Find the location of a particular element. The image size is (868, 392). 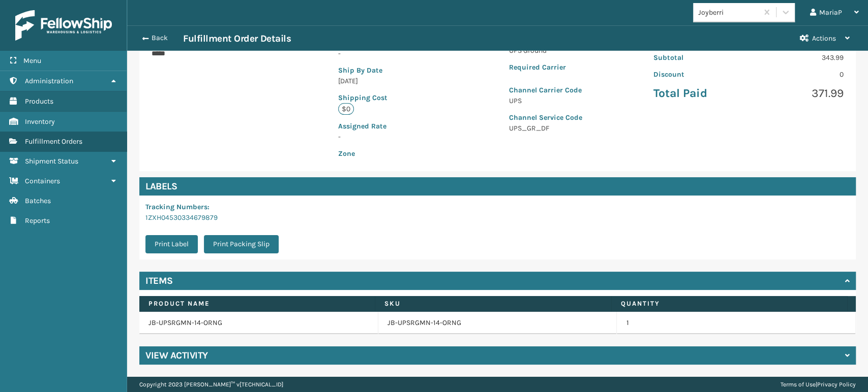

p: Assigned Rate is located at coordinates (393, 126).